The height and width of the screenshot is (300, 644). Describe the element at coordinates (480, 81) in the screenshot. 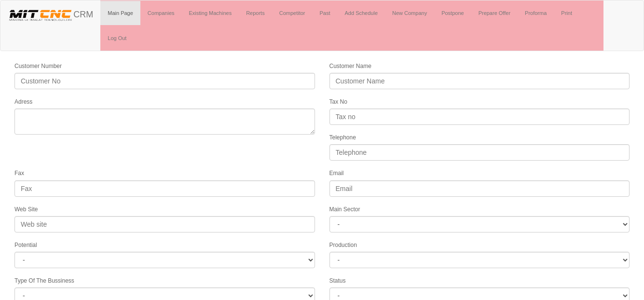

I see `input: Customer Name` at that location.